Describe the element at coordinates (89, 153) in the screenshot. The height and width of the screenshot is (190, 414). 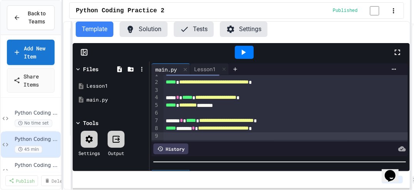
I see `div: Settings` at that location.